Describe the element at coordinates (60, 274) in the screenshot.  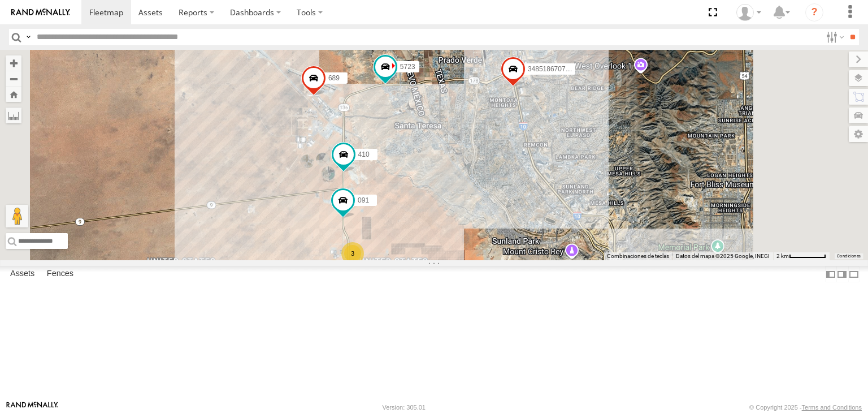
I see `label: Fences` at that location.